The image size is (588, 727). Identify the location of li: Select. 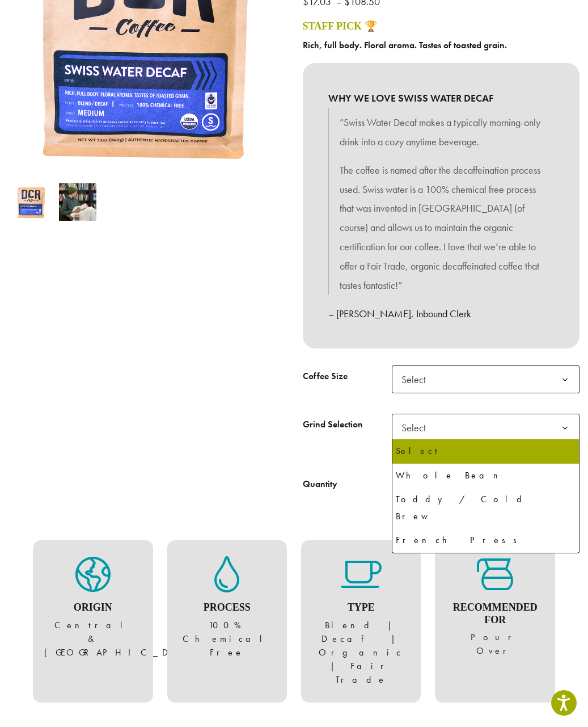
(486, 451).